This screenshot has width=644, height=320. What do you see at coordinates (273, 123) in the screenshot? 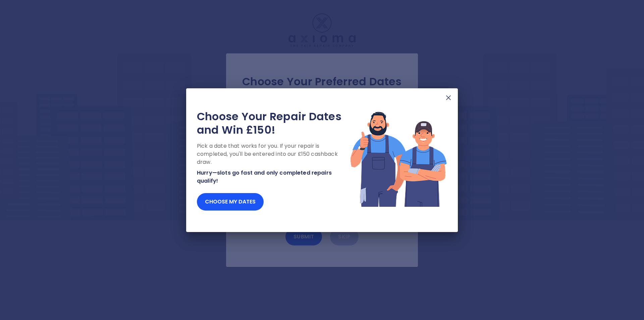
I see `h2: Choose Your Repair Dates and Win £150!` at bounding box center [273, 123].